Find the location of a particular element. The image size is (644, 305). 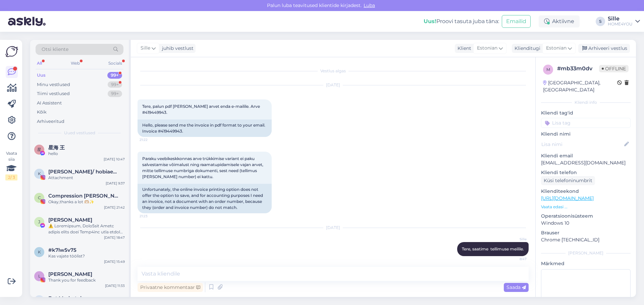

div: Minu vestlused is located at coordinates (53, 85).